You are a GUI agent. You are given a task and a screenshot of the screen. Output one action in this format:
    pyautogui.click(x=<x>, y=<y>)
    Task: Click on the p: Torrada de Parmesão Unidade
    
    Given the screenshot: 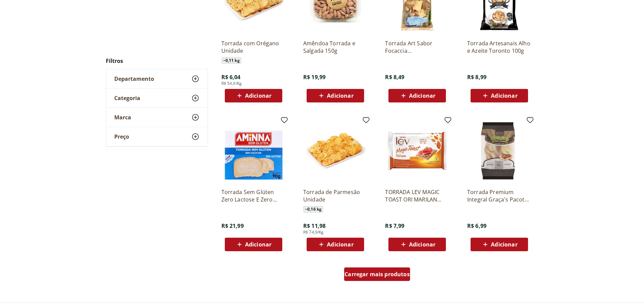 What is the action you would take?
    pyautogui.click(x=335, y=196)
    